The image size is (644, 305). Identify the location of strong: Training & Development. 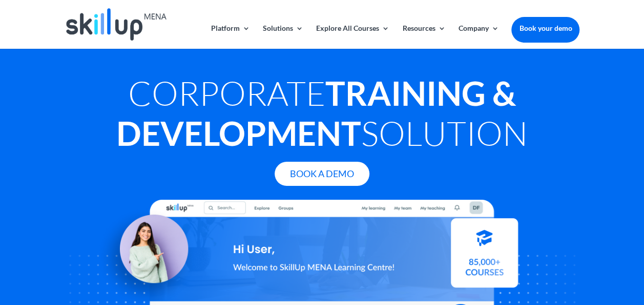
(316, 113).